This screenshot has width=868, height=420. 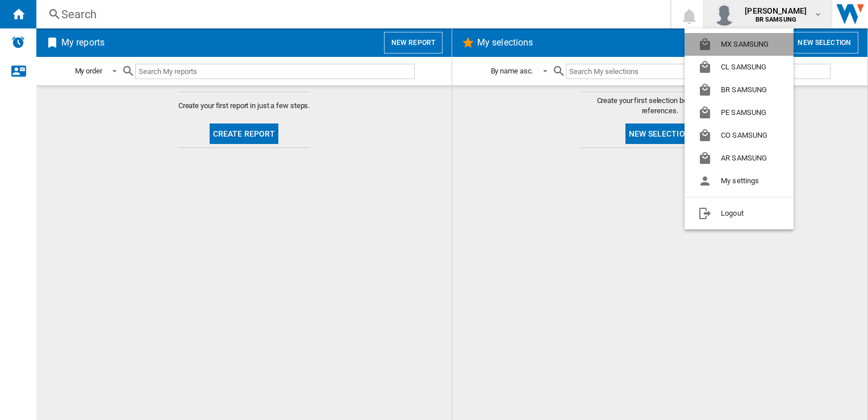 What do you see at coordinates (739, 213) in the screenshot?
I see `button: Logout` at bounding box center [739, 213].